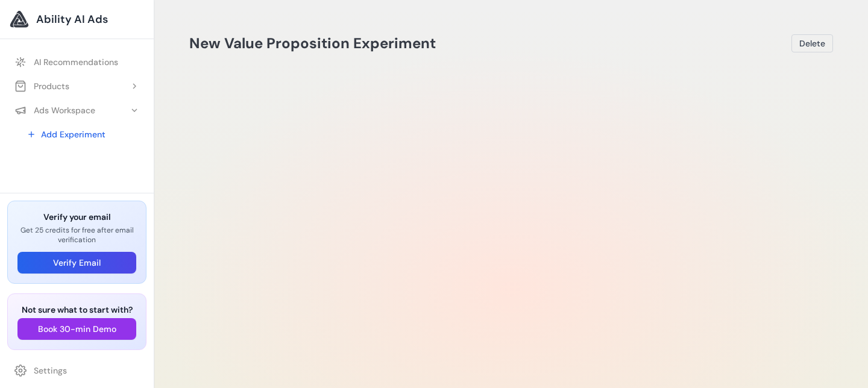 Image resolution: width=868 pixels, height=388 pixels. I want to click on button: Book 30-min Demo, so click(76, 329).